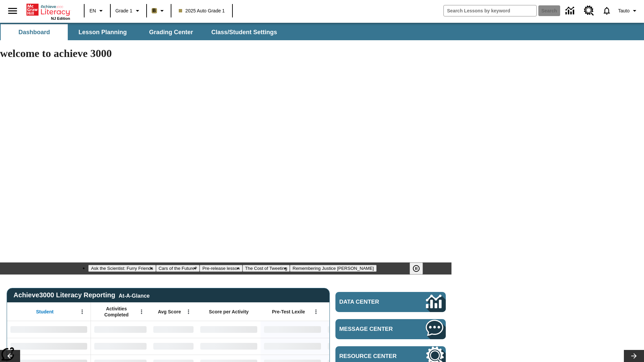  Describe the element at coordinates (634, 356) in the screenshot. I see `button: Lesson carousel, Next` at that location.